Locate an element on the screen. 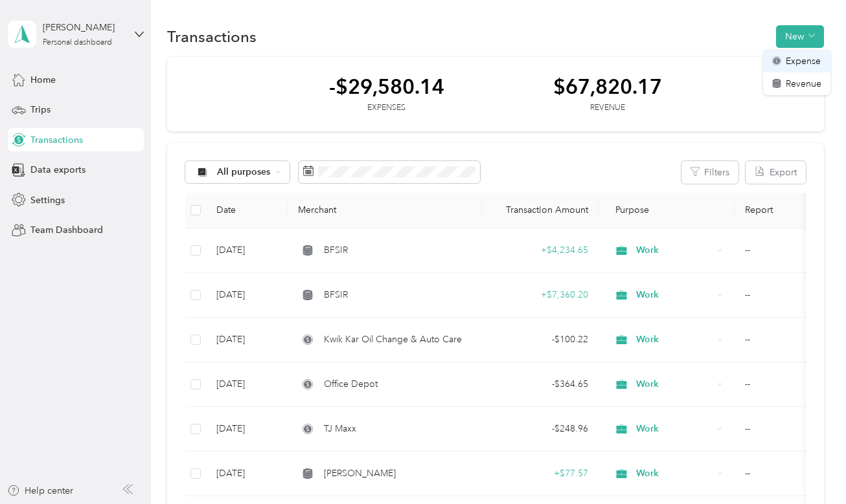  div: - $100.22 is located at coordinates (540, 340).